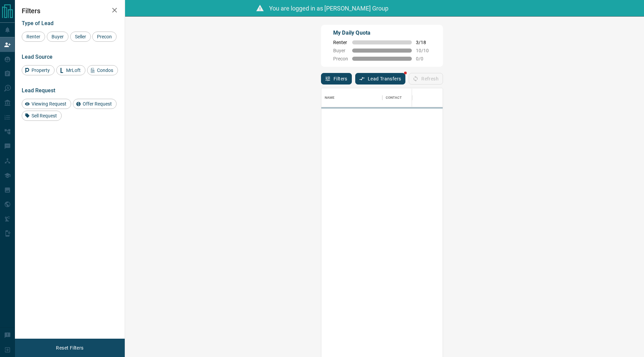 The image size is (644, 357). What do you see at coordinates (41, 70) in the screenshot?
I see `span: Property` at bounding box center [41, 70].